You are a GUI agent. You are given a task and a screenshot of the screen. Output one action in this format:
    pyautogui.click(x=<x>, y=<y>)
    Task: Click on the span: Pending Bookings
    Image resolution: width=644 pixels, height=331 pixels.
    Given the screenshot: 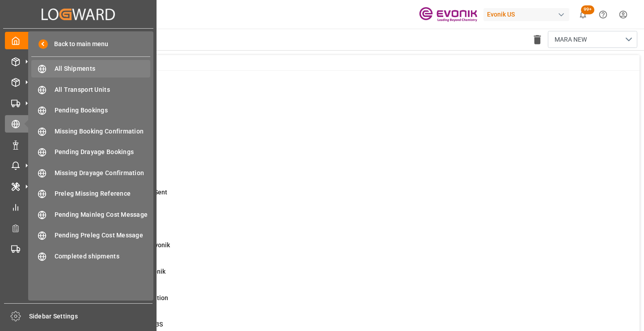 What is the action you would take?
    pyautogui.click(x=102, y=110)
    